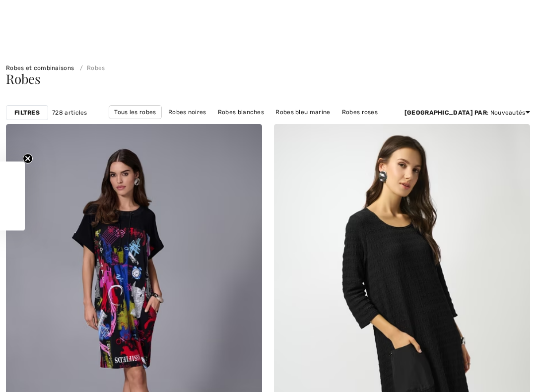 The width and height of the screenshot is (536, 392). Describe the element at coordinates (90, 68) in the screenshot. I see `a: Robes` at that location.